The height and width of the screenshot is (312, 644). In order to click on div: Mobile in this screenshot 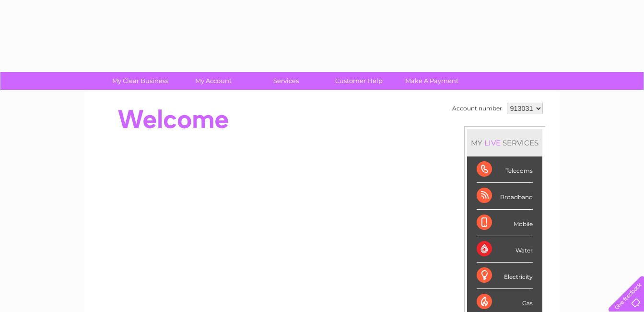, I will do `click(504, 223)`.